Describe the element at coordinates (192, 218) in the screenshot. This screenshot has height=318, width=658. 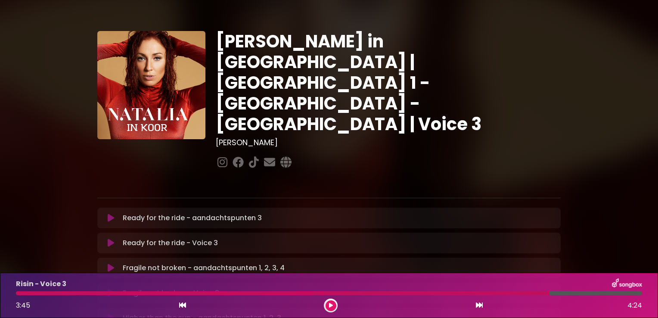
I see `p: Ready for the ride - aandachtspunten 3` at that location.